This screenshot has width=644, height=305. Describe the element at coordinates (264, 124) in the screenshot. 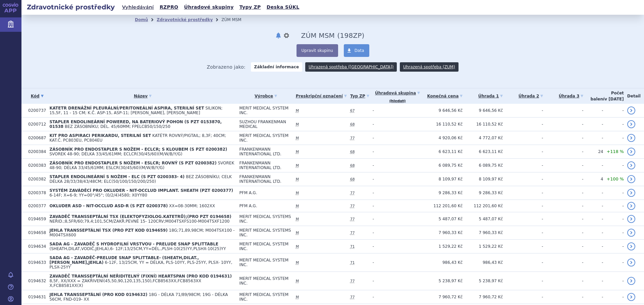

I see `td: SUZHOU FRANKENMAN MEDICAL` at that location.